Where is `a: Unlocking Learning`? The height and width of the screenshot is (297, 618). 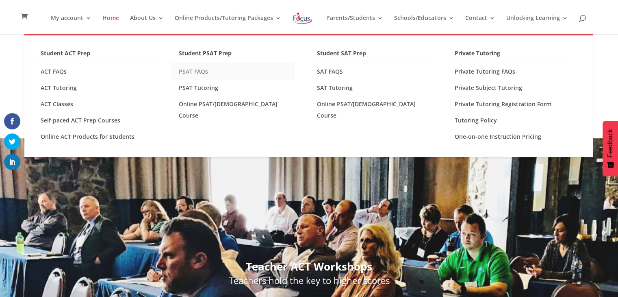 a: Unlocking Learning is located at coordinates (537, 24).